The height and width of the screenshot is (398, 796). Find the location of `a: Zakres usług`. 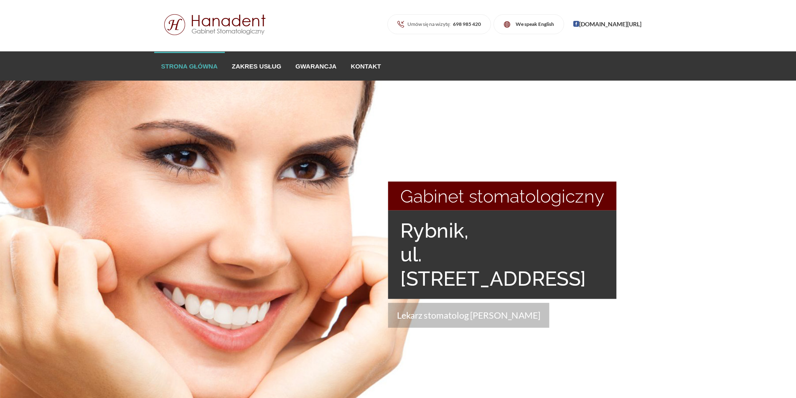

a: Zakres usług is located at coordinates (257, 66).